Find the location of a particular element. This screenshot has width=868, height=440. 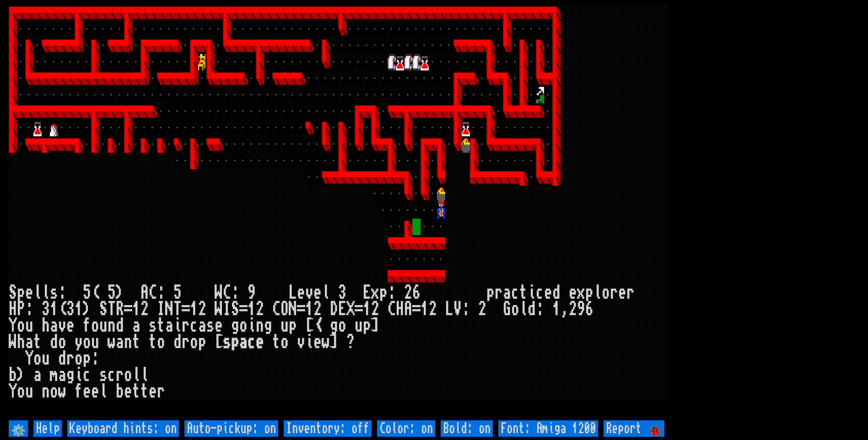

div: L is located at coordinates (449, 310).